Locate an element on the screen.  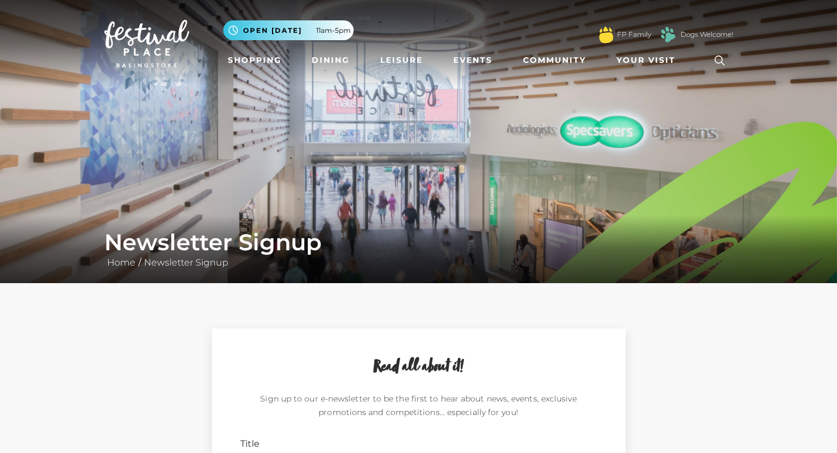
label: Title is located at coordinates (250, 444).